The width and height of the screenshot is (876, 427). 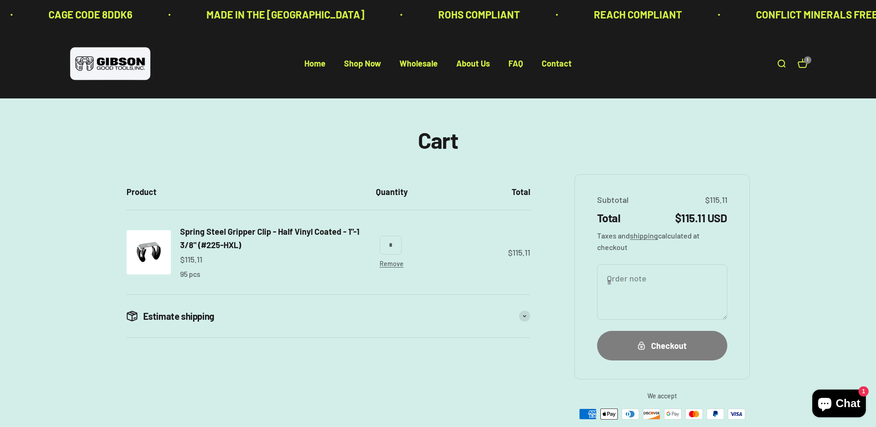 What do you see at coordinates (80, 14) in the screenshot?
I see `p: CAGE CODE 8DDK6` at bounding box center [80, 14].